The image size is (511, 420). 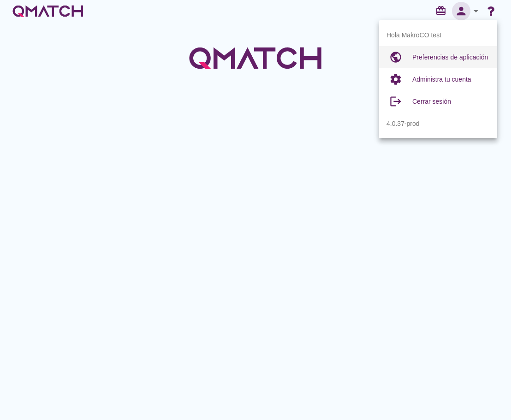 I want to click on a: white-qmatch-logo, so click(x=48, y=11).